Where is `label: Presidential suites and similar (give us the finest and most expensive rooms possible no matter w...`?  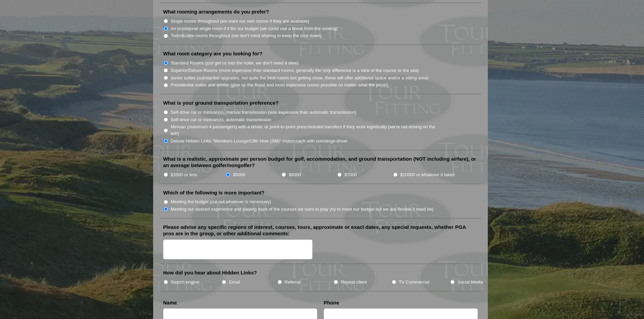 label: Presidential suites and similar (give us the finest and most expensive rooms possible no matter w... is located at coordinates (280, 85).